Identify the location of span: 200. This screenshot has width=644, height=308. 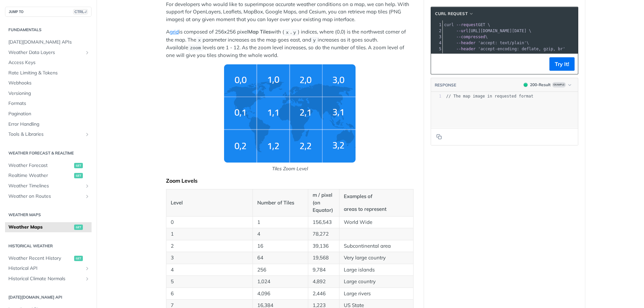
(525, 85).